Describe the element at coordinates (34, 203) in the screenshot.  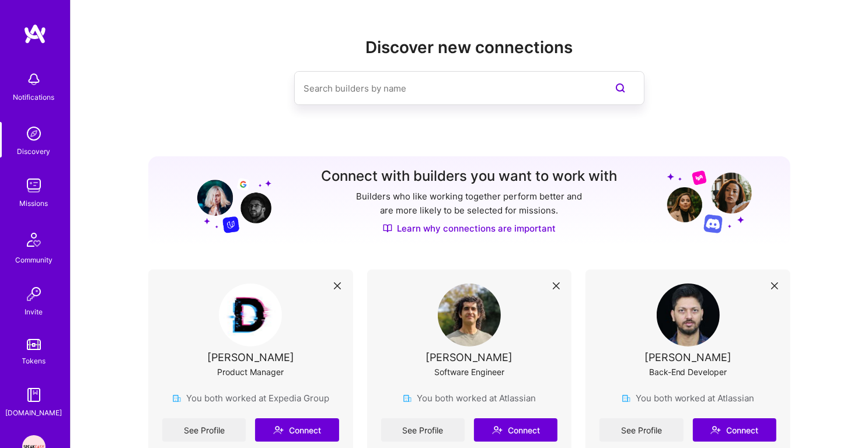
I see `div: Missions` at that location.